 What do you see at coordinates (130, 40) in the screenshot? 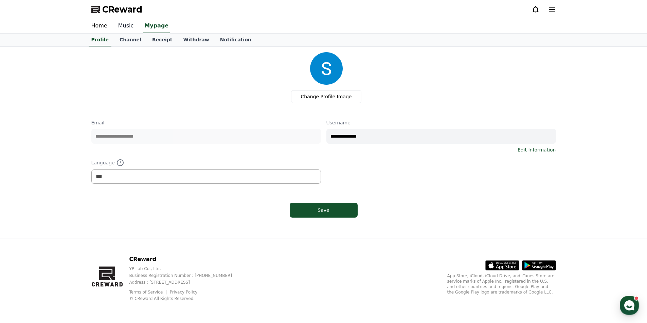
I see `a: Channel` at bounding box center [130, 40].